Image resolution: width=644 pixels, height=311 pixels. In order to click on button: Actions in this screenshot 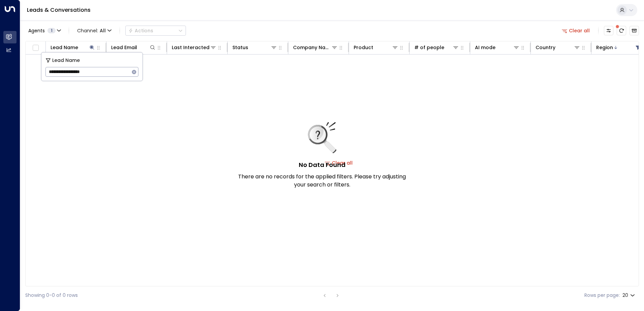, I will do `click(156, 31)`.